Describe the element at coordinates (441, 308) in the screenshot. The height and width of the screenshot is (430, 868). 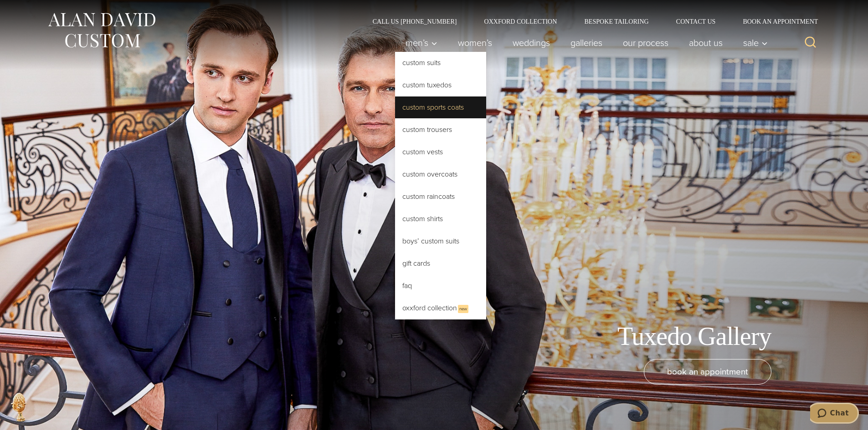
I see `a: Oxxford CollectionNew` at that location.